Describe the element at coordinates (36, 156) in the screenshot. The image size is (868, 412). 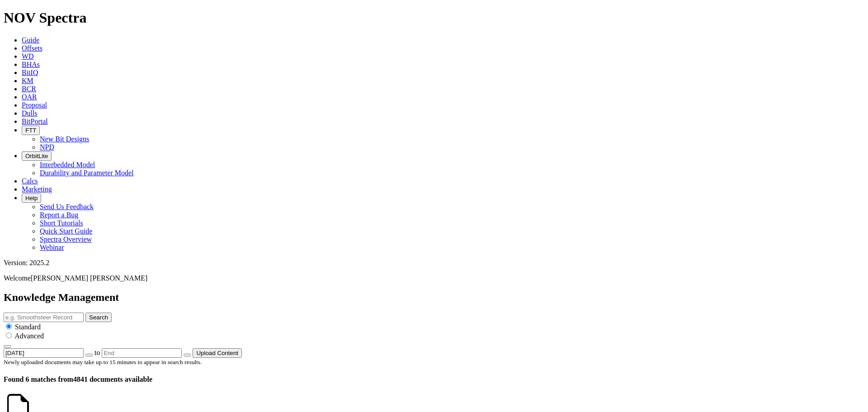
I see `button: OrbitLite` at that location.